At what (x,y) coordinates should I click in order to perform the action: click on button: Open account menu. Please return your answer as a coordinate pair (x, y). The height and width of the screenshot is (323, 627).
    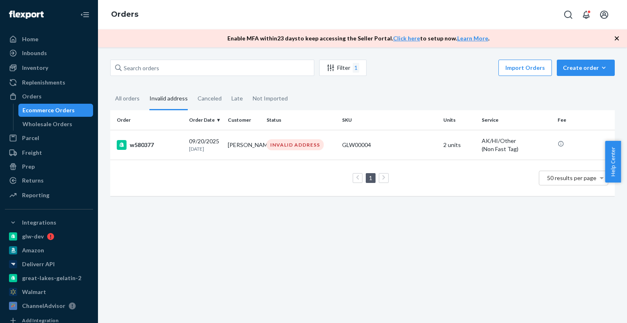
    Looking at the image, I should click on (604, 15).